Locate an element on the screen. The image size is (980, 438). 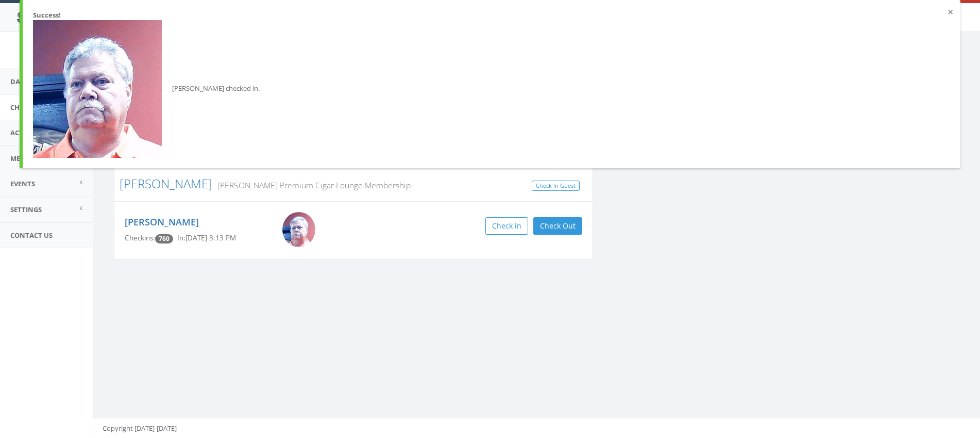
span: Checkin count is located at coordinates (164, 238).